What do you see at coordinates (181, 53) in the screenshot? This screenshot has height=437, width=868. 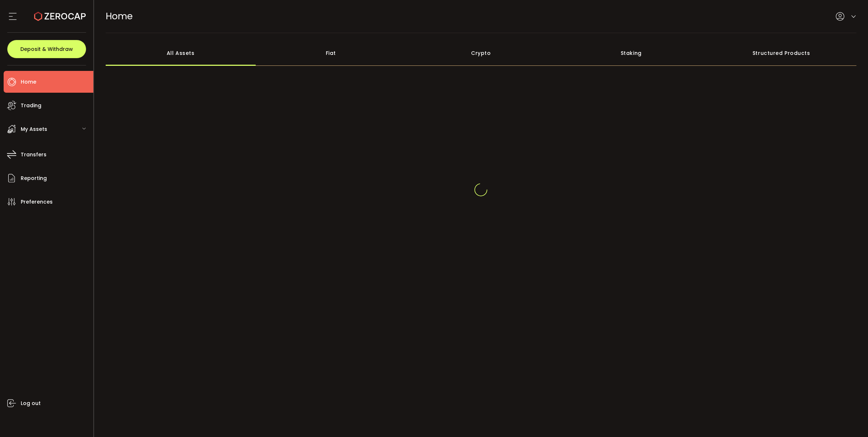 I see `div: All Assets` at bounding box center [181, 53].